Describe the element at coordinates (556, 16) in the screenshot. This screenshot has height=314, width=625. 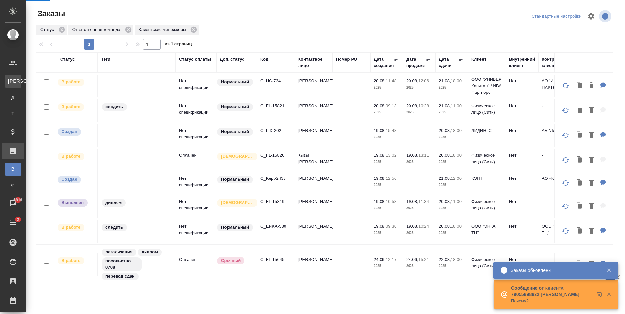
I see `div: split button` at that location.